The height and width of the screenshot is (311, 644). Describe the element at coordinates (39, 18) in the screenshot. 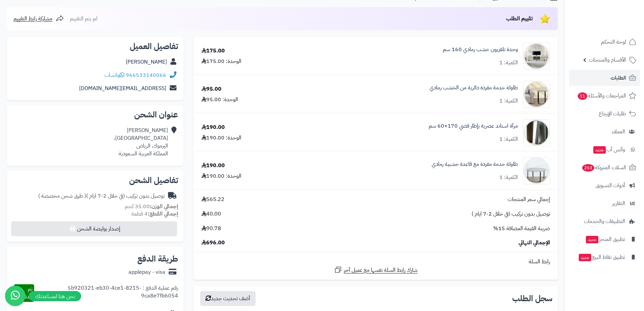

I see `a: مشاركة رابط التقييم` at that location.